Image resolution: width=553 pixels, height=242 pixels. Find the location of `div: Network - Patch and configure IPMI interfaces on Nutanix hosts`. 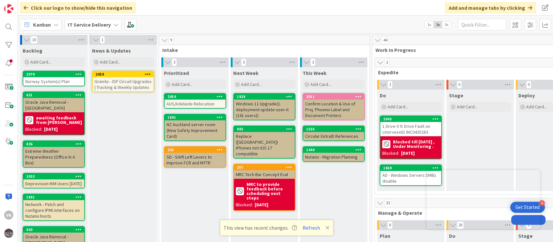

div: Network - Patch and configure IPMI interfaces on Nutanix hosts is located at coordinates (54, 210).